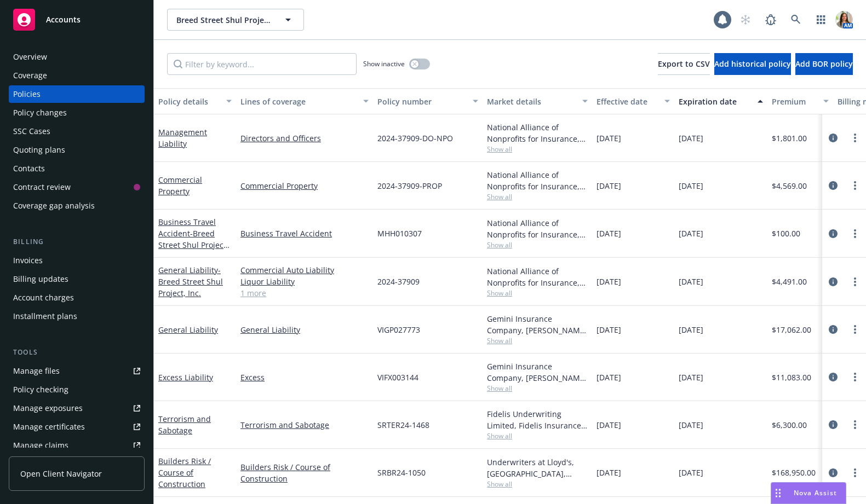 Image resolution: width=866 pixels, height=504 pixels. Describe the element at coordinates (398, 281) in the screenshot. I see `span: 2024-37909` at that location.